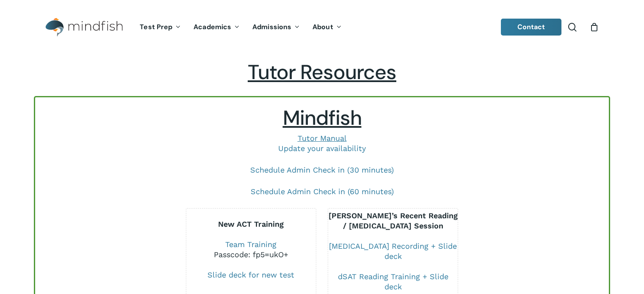 The height and width of the screenshot is (294, 644). What do you see at coordinates (322, 118) in the screenshot?
I see `span: Mindfish` at bounding box center [322, 118].